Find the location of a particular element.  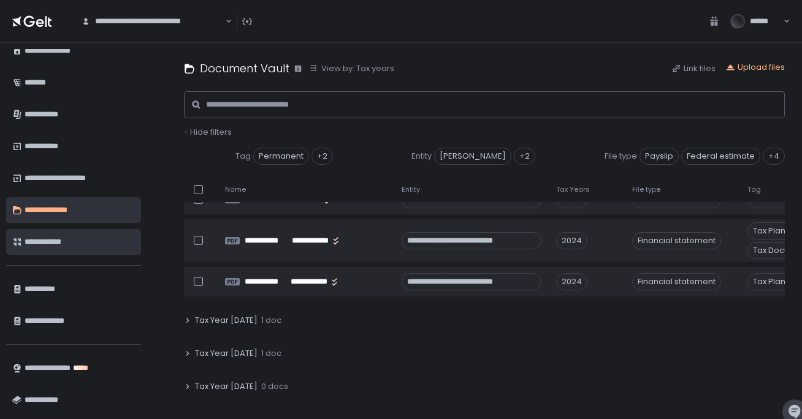

input: Search for option is located at coordinates (224, 21).